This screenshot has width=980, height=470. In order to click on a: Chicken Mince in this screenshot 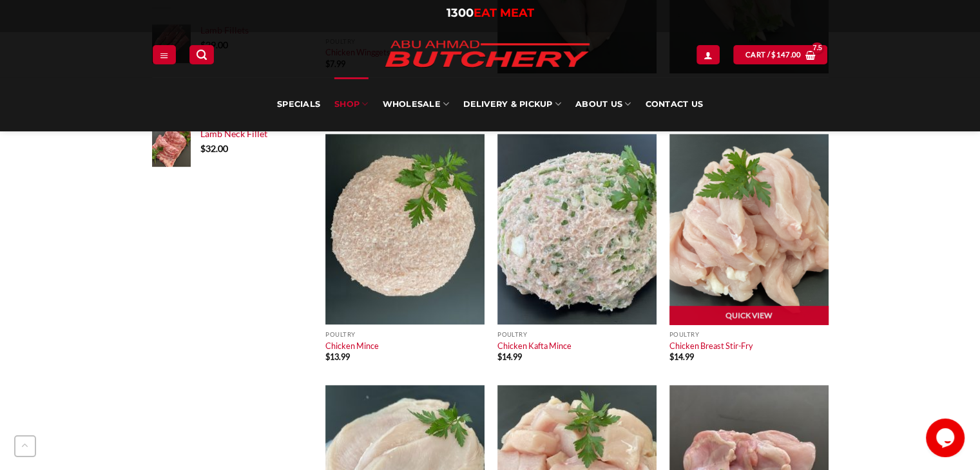, I will do `click(352, 346)`.